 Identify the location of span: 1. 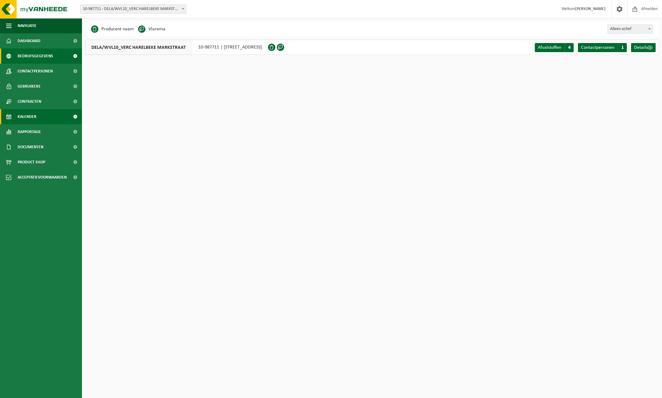
(622, 48).